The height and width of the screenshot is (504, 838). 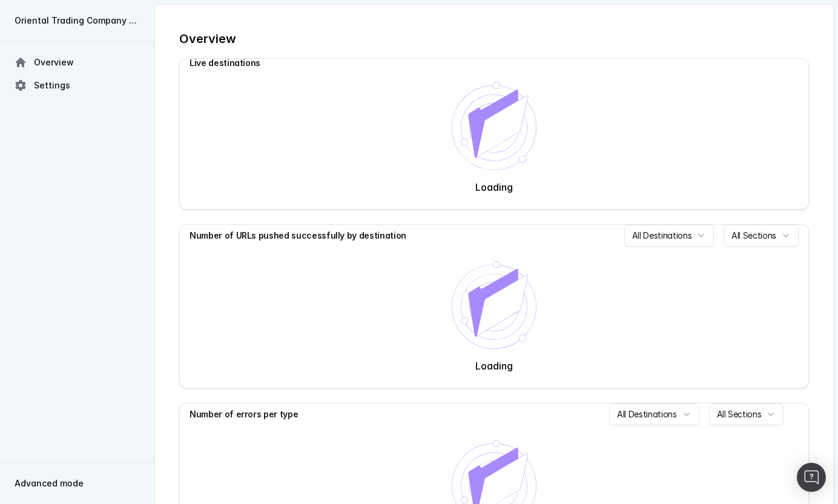 I want to click on h1: Overview, so click(x=494, y=39).